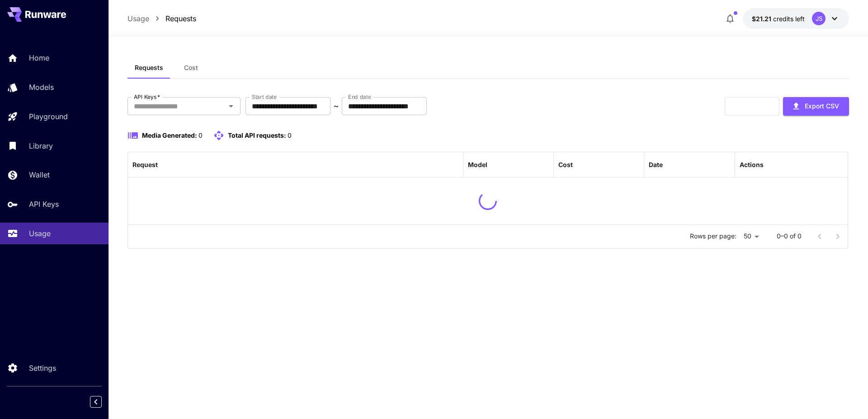 This screenshot has height=419, width=868. I want to click on p: Models, so click(41, 87).